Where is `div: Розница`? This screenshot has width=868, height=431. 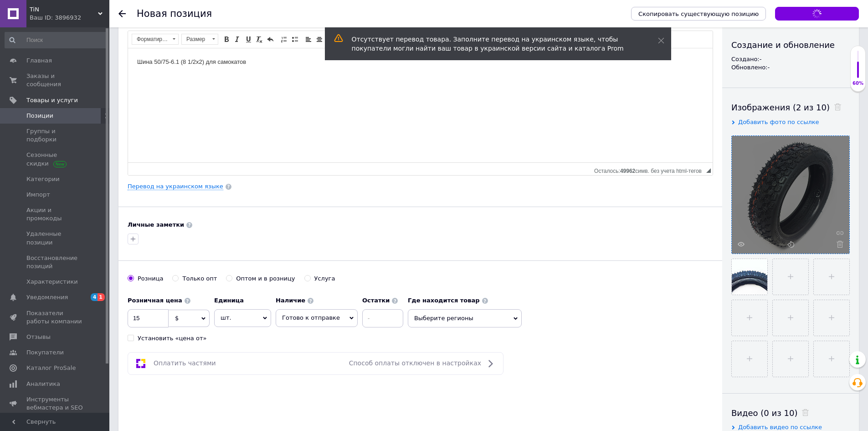
div: Розница is located at coordinates (150, 278).